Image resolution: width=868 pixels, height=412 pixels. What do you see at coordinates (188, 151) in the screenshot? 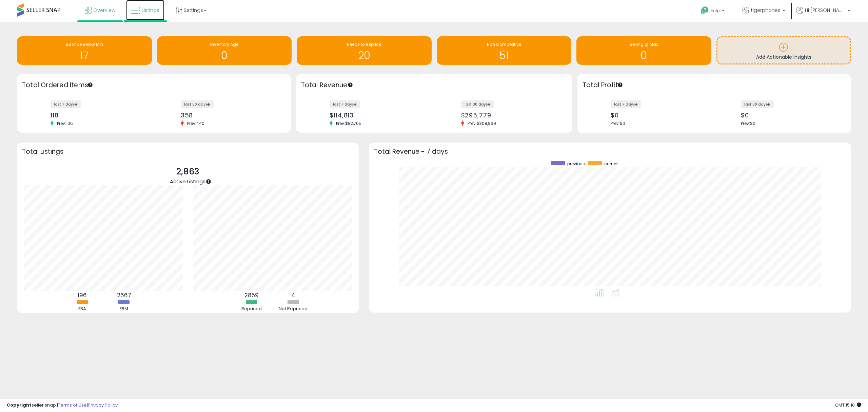
I see `h3: Total Listings` at bounding box center [188, 151].